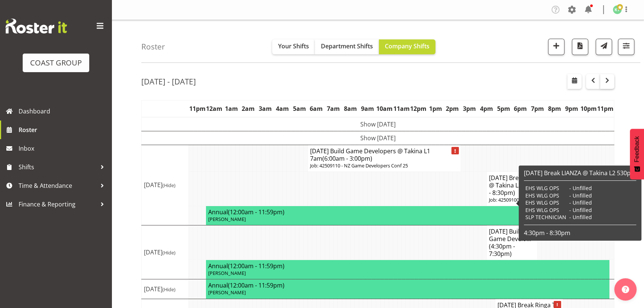 Image resolution: width=644 pixels, height=308 pixels. Describe the element at coordinates (293, 46) in the screenshot. I see `span: Your Shifts` at that location.